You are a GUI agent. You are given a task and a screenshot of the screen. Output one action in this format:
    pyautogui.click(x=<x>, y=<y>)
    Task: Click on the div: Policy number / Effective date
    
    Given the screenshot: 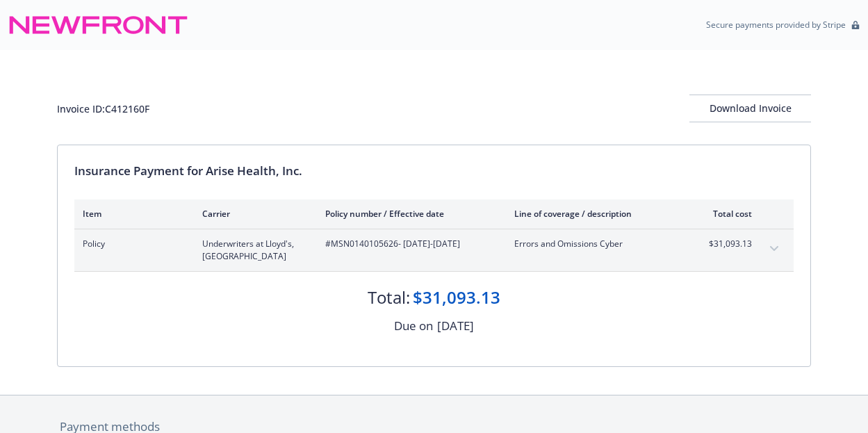 What is the action you would take?
    pyautogui.click(x=409, y=214)
    